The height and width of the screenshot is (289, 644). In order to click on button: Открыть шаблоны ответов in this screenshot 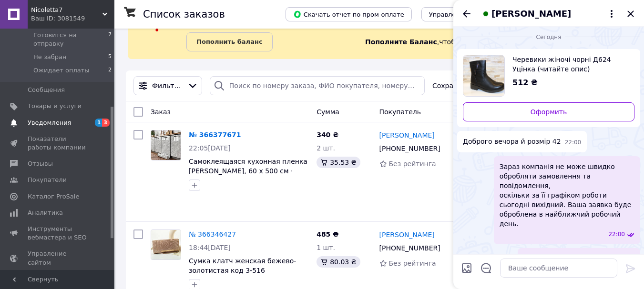, I will do `click(486, 268)`.